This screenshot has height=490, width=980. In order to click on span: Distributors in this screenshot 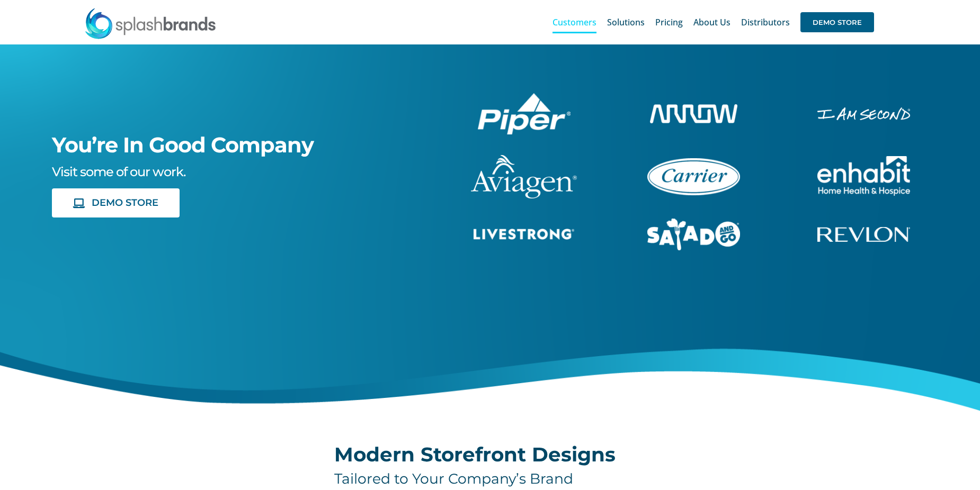, I will do `click(765, 22)`.